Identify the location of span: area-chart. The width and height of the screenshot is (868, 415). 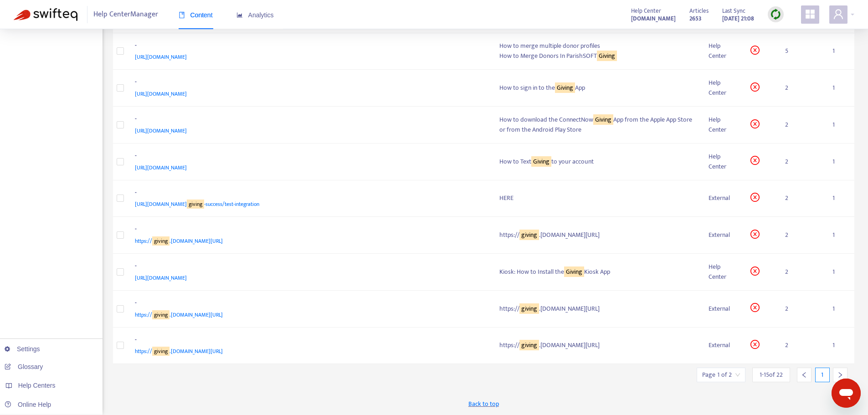
(239, 15).